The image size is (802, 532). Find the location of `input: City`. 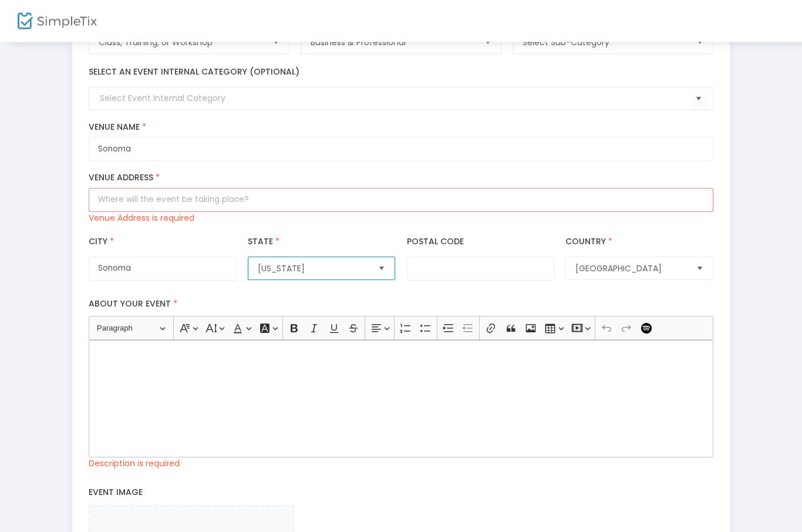

input: City is located at coordinates (162, 269).